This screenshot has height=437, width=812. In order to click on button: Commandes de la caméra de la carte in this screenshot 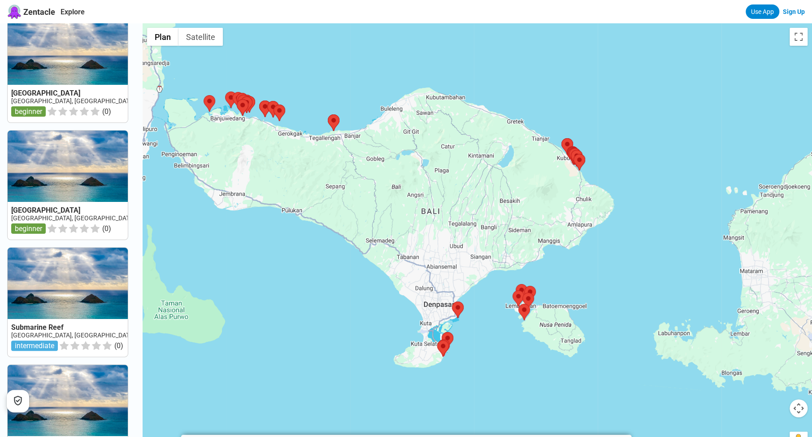, I will do `click(799, 408)`.